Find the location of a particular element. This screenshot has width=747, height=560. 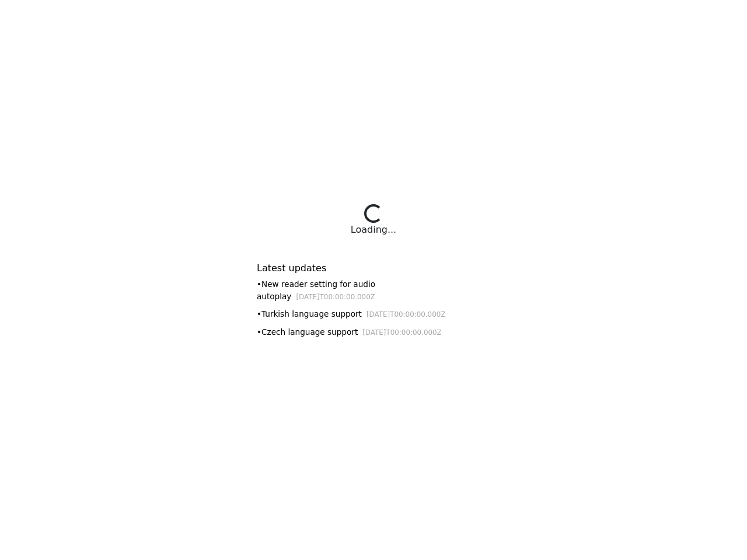

h6: Latest updates is located at coordinates (373, 268).